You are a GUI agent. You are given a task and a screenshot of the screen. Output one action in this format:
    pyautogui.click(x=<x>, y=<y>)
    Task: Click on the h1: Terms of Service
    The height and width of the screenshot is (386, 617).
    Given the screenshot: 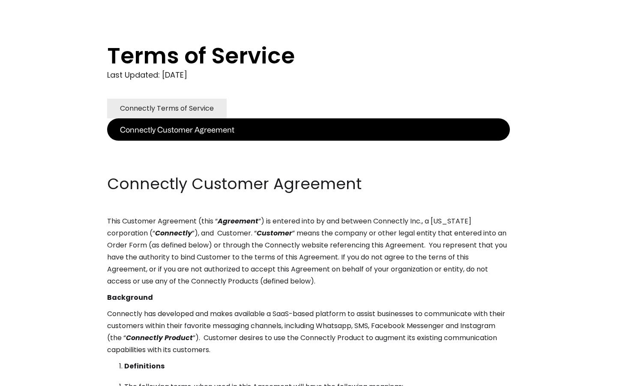 What is the action you would take?
    pyautogui.click(x=291, y=56)
    